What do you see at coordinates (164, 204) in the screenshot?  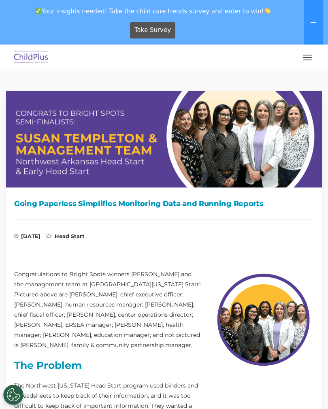 I see `h1: Going Paperless Simplifies Monitoring Data and Running Reports` at bounding box center [164, 204].